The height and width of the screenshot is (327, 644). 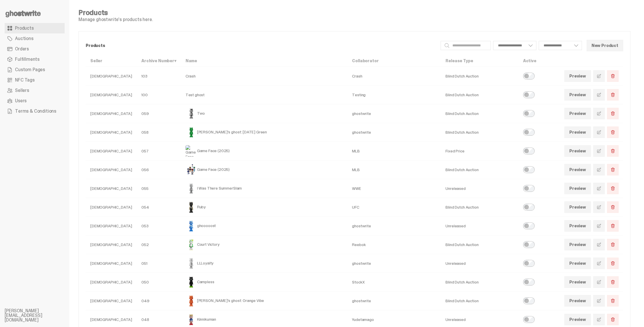 I want to click on th: Name, so click(x=264, y=61).